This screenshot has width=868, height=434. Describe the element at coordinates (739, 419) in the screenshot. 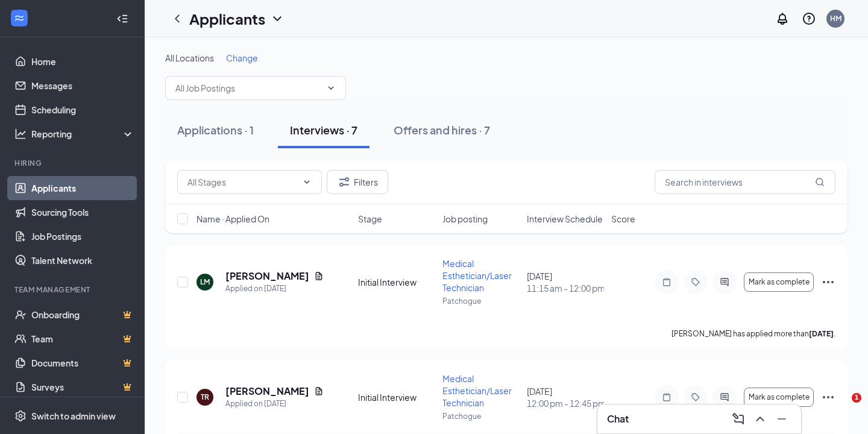

I see `button: ComposeMessage` at that location.